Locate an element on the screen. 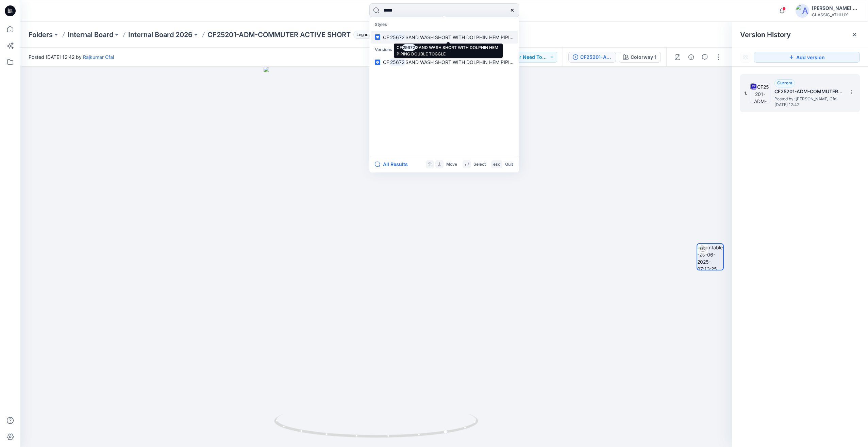  img: avatar is located at coordinates (802, 11).